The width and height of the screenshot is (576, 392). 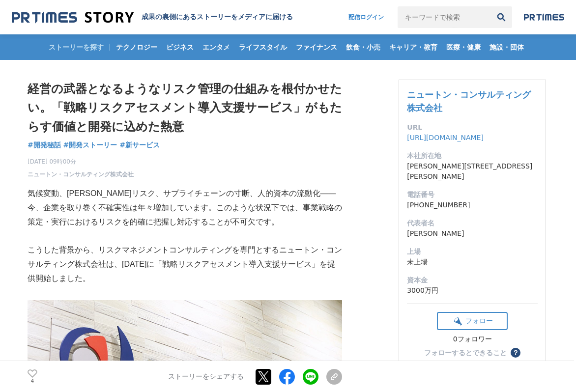 What do you see at coordinates (90, 145) in the screenshot?
I see `span: #開発ストーリー` at bounding box center [90, 145].